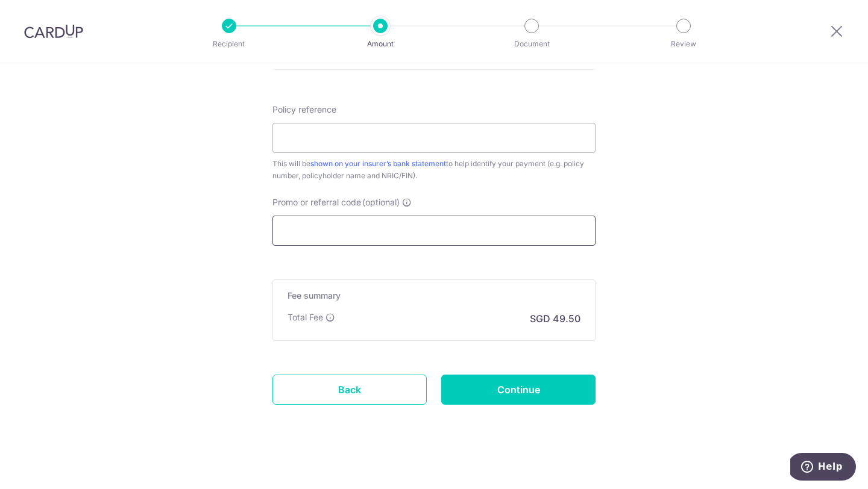 This screenshot has width=868, height=489. I want to click on input: Continue, so click(518, 390).